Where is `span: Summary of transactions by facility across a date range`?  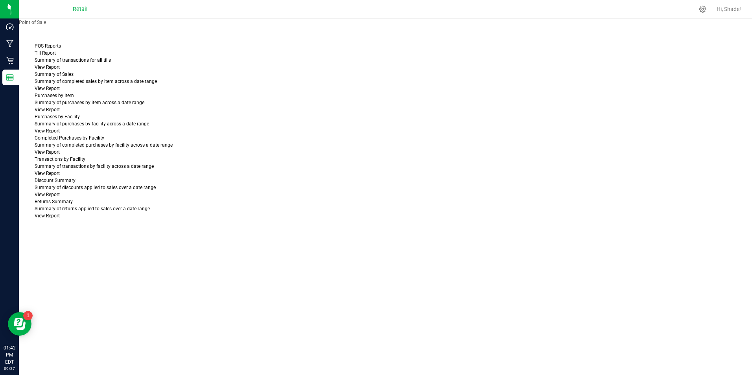 span: Summary of transactions by facility across a date range is located at coordinates (94, 166).